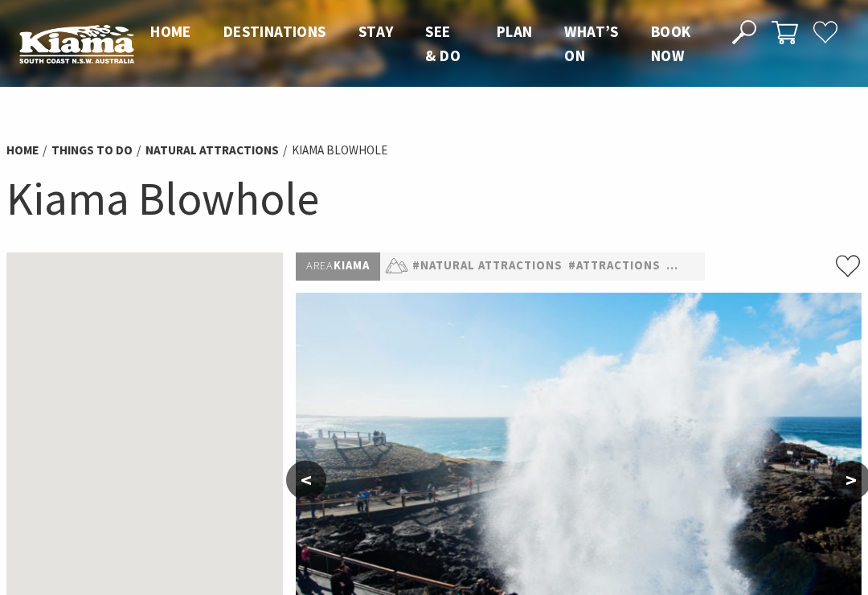 This screenshot has height=595, width=868. Describe the element at coordinates (486, 266) in the screenshot. I see `a: #Natural Attractions` at that location.